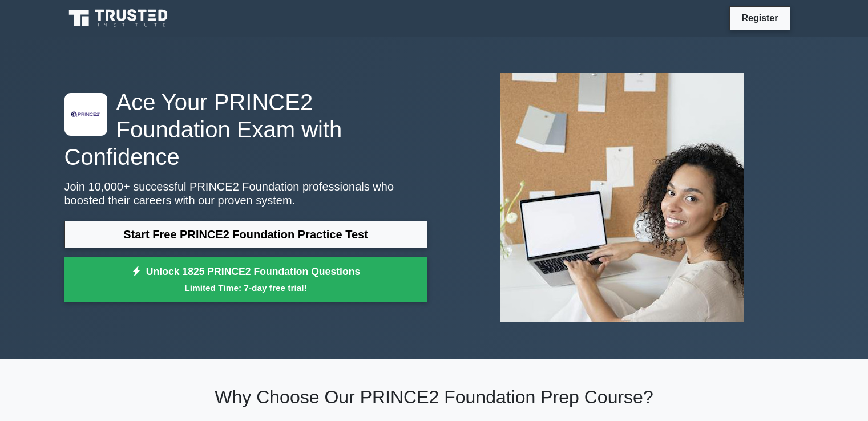 Image resolution: width=868 pixels, height=421 pixels. What do you see at coordinates (246, 129) in the screenshot?
I see `h1: Ace Your PRINCE2 Foundation Exam with Confidence` at bounding box center [246, 129].